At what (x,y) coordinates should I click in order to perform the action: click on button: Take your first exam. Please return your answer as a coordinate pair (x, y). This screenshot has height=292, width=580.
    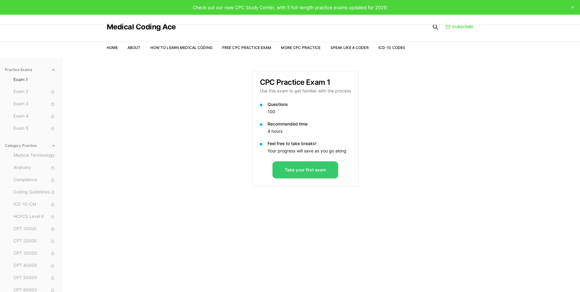
    Looking at the image, I should click on (305, 170).